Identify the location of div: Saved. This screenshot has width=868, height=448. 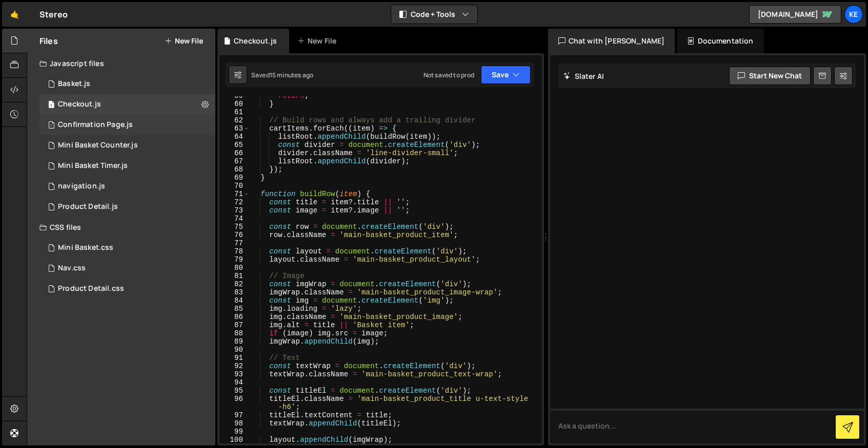
(282, 75).